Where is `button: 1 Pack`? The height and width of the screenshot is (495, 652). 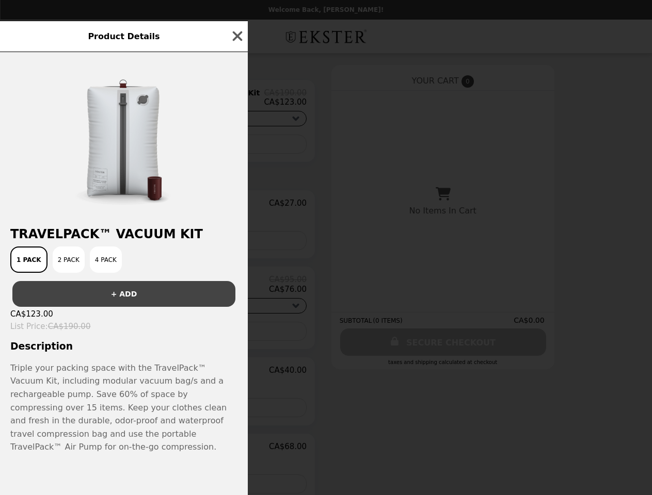 button: 1 Pack is located at coordinates (29, 259).